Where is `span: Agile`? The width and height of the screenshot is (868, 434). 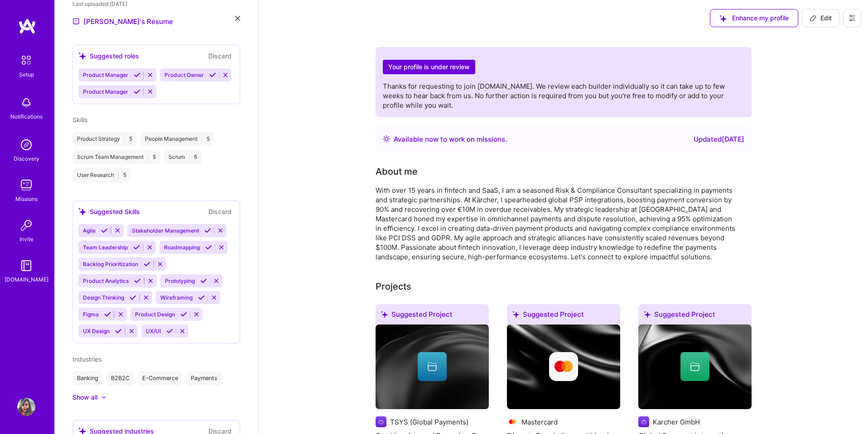
span: Agile is located at coordinates (90, 230).